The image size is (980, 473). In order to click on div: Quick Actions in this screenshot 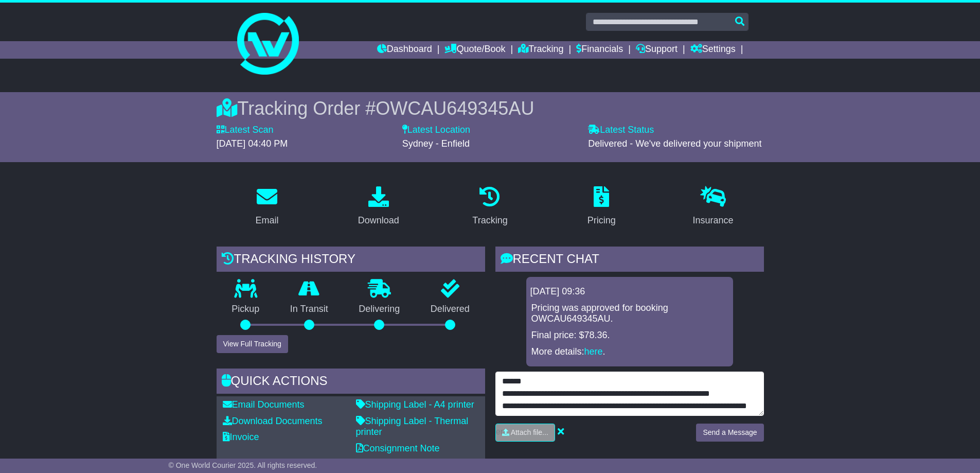, I will do `click(351, 382)`.